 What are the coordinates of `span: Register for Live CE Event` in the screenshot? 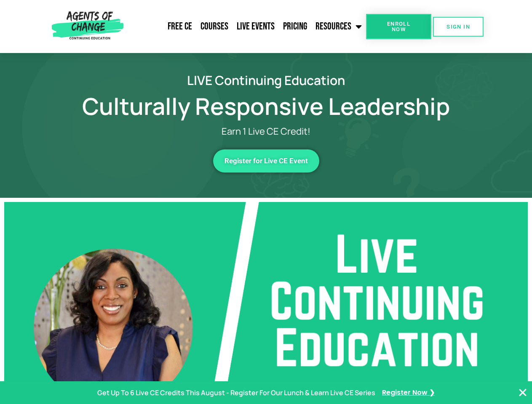 It's located at (266, 161).